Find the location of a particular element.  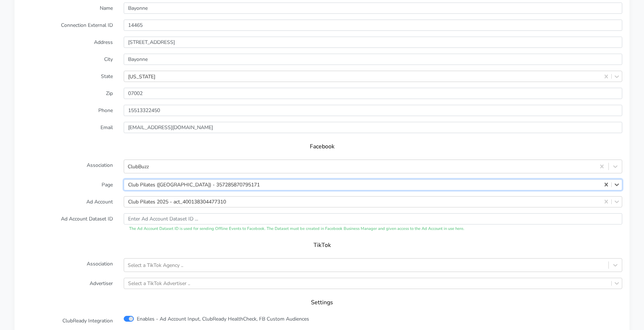

label: State is located at coordinates (67, 76).